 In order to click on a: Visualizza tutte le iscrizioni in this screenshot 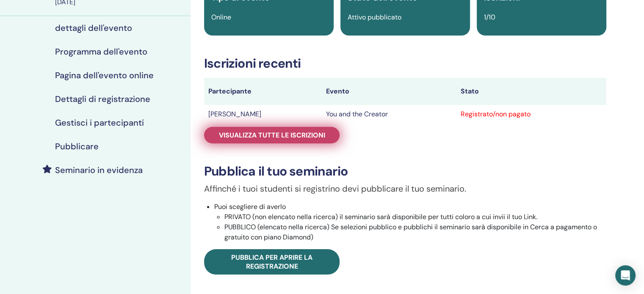, I will do `click(272, 135)`.